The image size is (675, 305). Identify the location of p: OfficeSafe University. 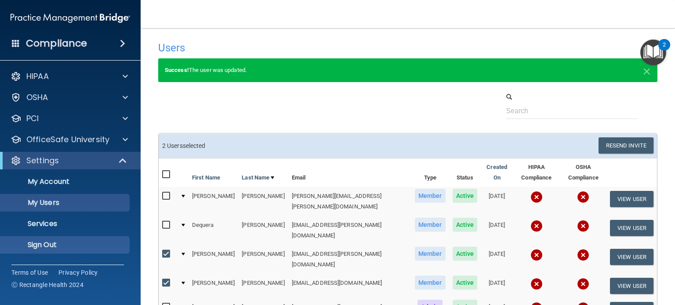
(68, 140).